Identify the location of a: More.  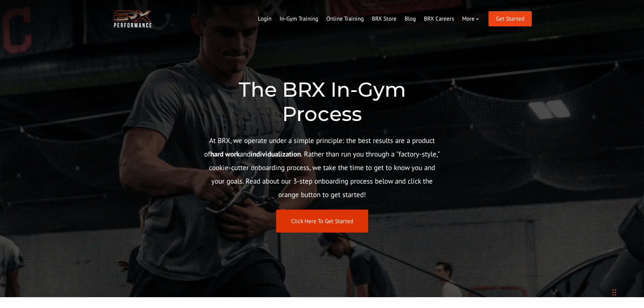
(470, 19).